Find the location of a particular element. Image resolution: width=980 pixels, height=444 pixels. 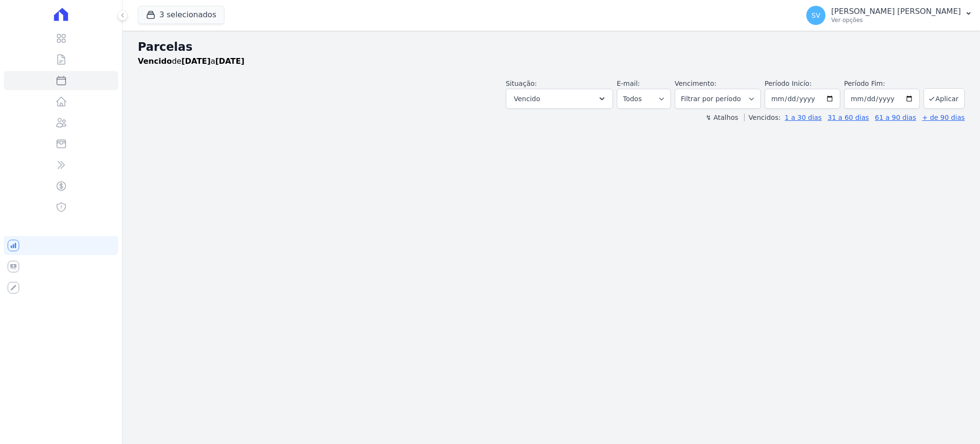

label: E-mail: is located at coordinates (629, 84).